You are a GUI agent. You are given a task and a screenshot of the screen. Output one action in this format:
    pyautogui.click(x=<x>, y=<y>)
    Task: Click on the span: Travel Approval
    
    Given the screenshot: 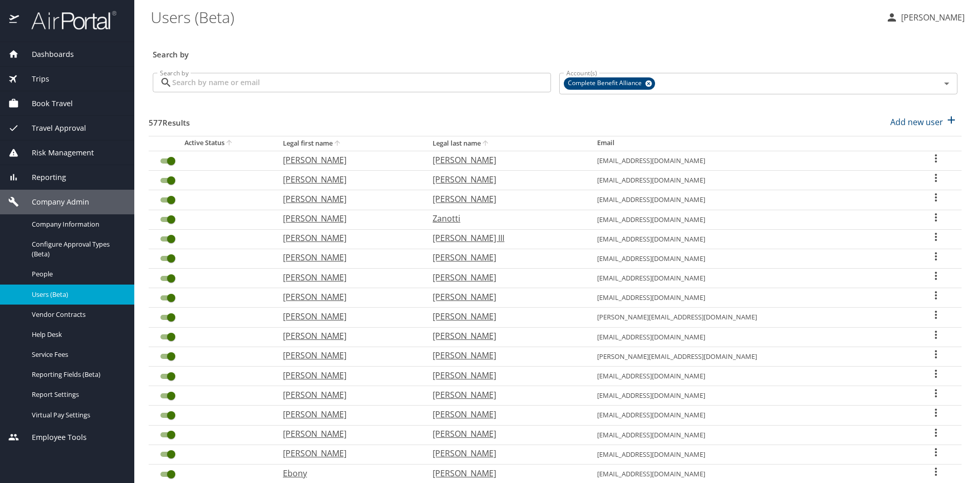 What is the action you would take?
    pyautogui.click(x=52, y=128)
    